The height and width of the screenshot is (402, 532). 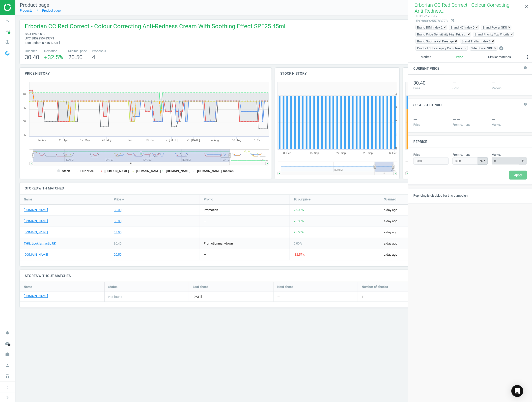 I want to click on div: : 12490612, so click(x=431, y=16).